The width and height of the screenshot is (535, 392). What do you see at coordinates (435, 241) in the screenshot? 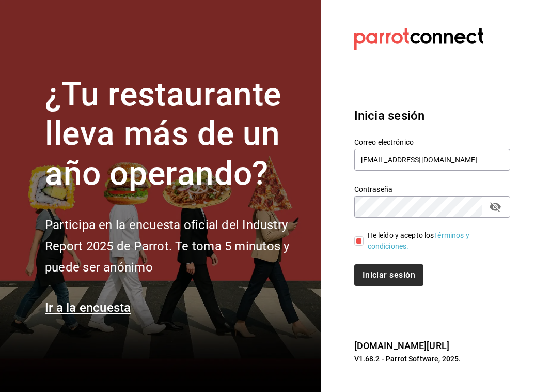
I see `div: He leído y acepto los` at bounding box center [435, 241].